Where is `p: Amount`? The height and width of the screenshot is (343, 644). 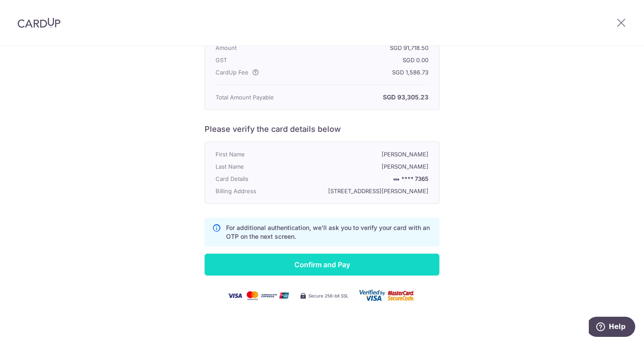 p: Amount is located at coordinates (258, 48).